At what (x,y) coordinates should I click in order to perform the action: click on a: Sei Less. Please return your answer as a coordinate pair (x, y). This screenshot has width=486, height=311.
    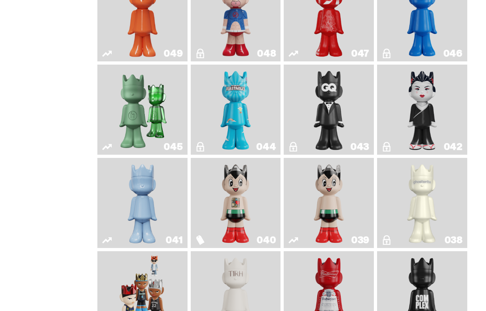
    Looking at the image, I should click on (422, 110).